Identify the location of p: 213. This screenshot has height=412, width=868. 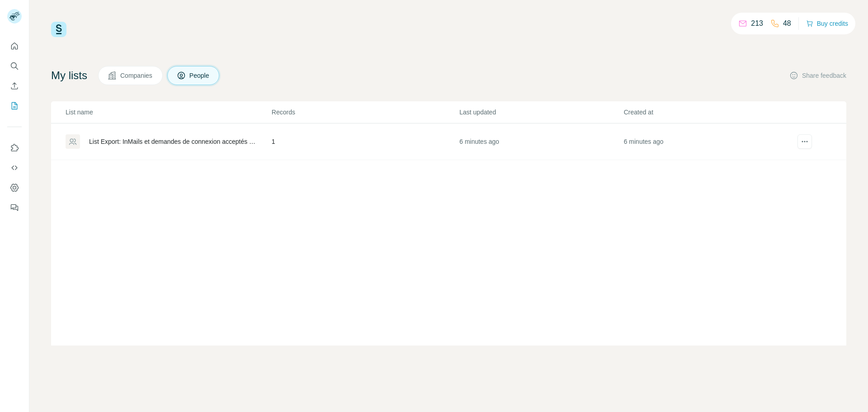
(757, 23).